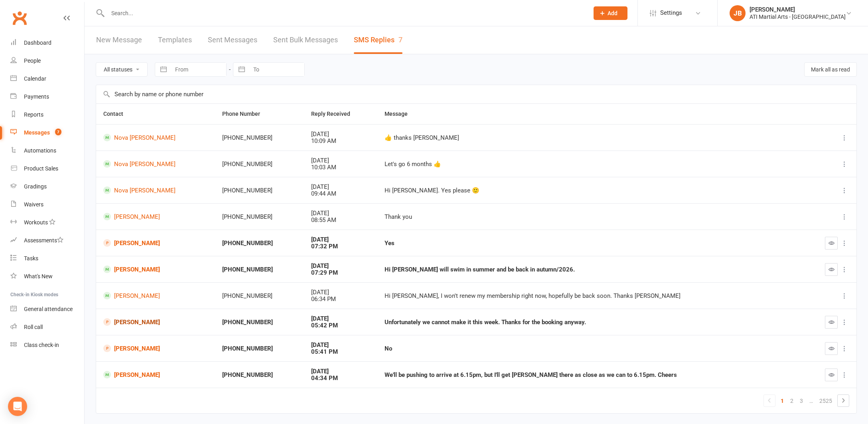 The image size is (868, 424). What do you see at coordinates (277, 70) in the screenshot?
I see `input: To` at bounding box center [277, 70].